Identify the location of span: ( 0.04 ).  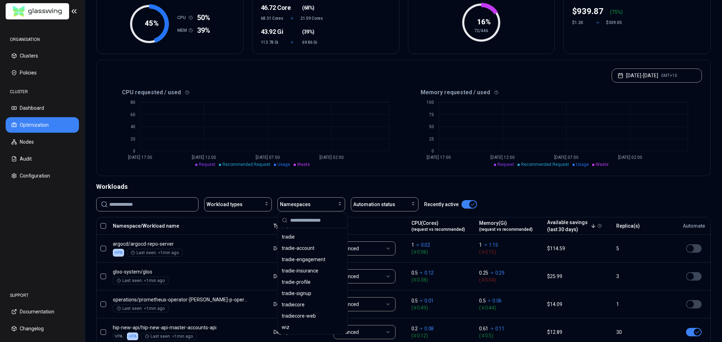
(510, 280).